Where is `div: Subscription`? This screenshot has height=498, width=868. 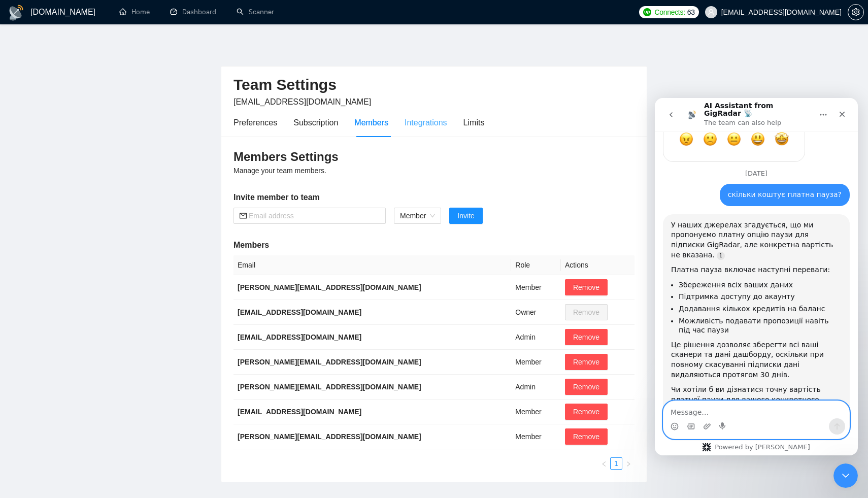
div: Subscription is located at coordinates (316, 122).